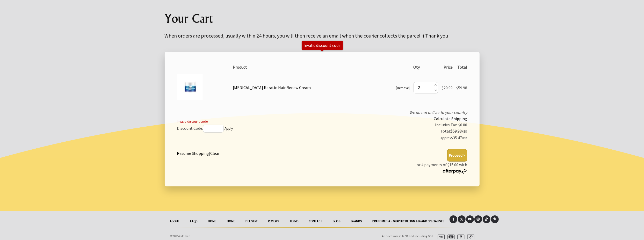  I want to click on a: Blog, so click(337, 221).